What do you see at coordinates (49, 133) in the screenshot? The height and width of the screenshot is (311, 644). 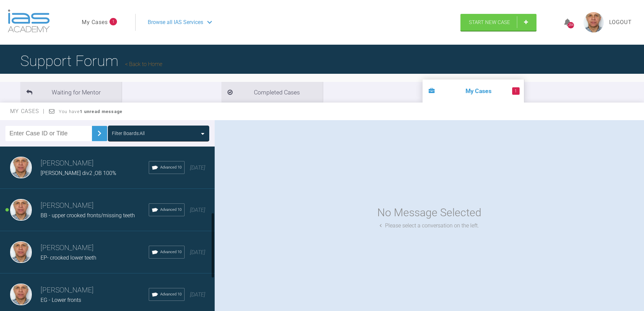 I see `input: Enter Case ID or Title` at bounding box center [49, 133].